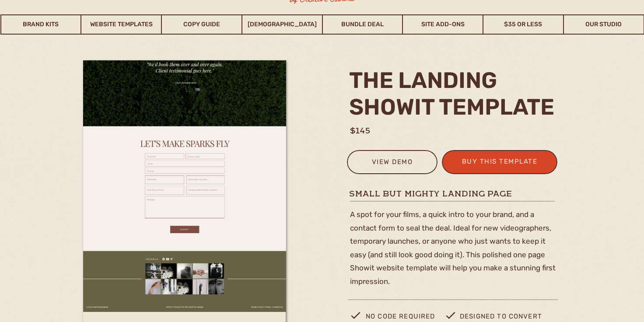 This screenshot has width=644, height=322. Describe the element at coordinates (456, 130) in the screenshot. I see `h1: $145` at that location.